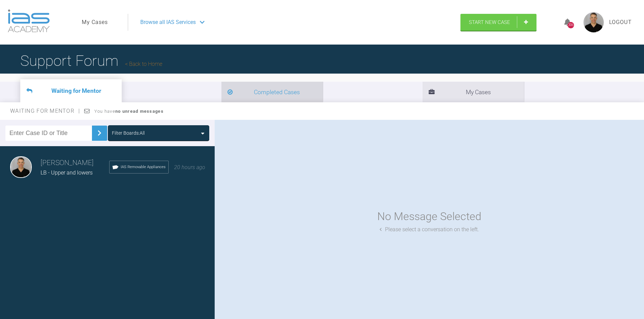 This screenshot has height=319, width=644. I want to click on a: Back to Home, so click(144, 64).